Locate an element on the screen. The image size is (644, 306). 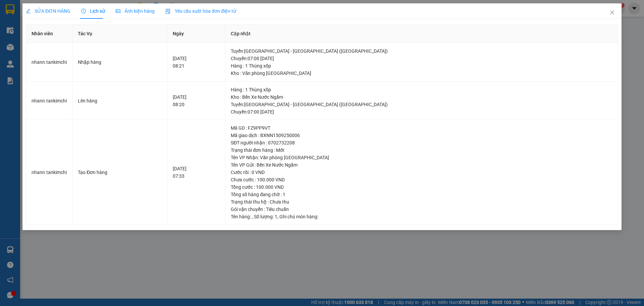
span: picture is located at coordinates (118, 11).